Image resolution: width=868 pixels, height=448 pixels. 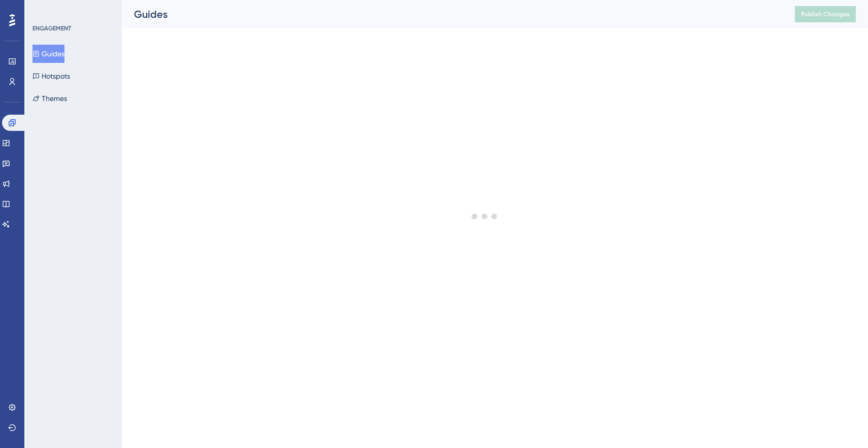 I want to click on div: ENGAGEMENT, so click(x=52, y=28).